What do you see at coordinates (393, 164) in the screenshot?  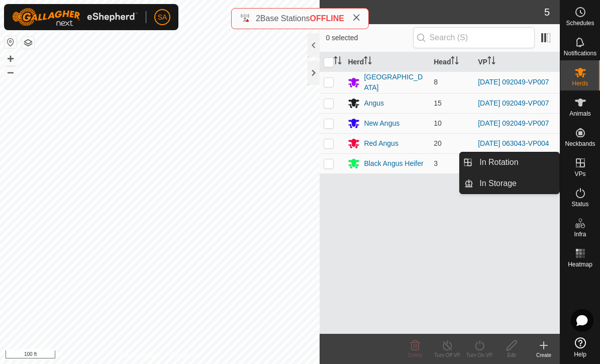 I see `div: Black Angus Heifer` at bounding box center [393, 164].